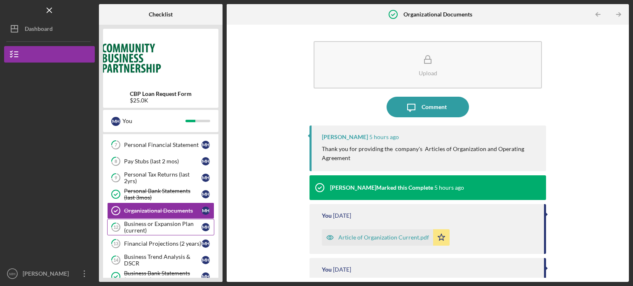 This screenshot has width=633, height=286. Describe the element at coordinates (39, 30) in the screenshot. I see `div: Dashboard` at that location.